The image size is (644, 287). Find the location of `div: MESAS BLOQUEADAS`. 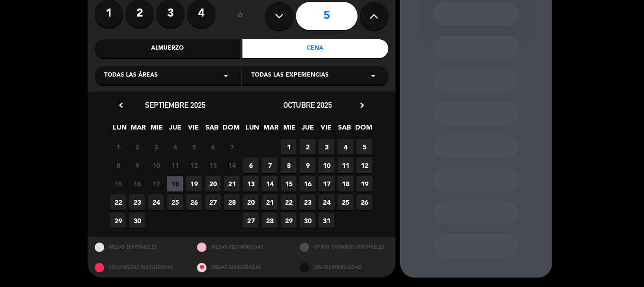

div: MESAS BLOQUEADAS is located at coordinates (241, 267).